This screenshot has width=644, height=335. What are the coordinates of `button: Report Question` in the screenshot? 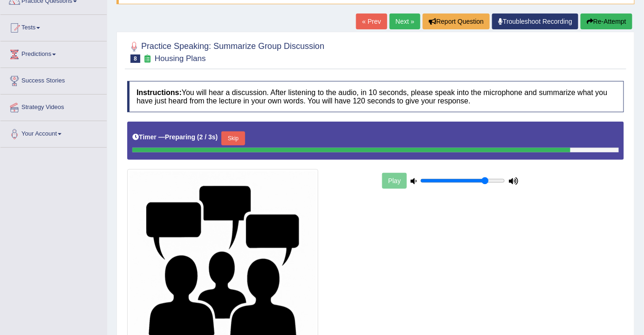 It's located at (456, 22).